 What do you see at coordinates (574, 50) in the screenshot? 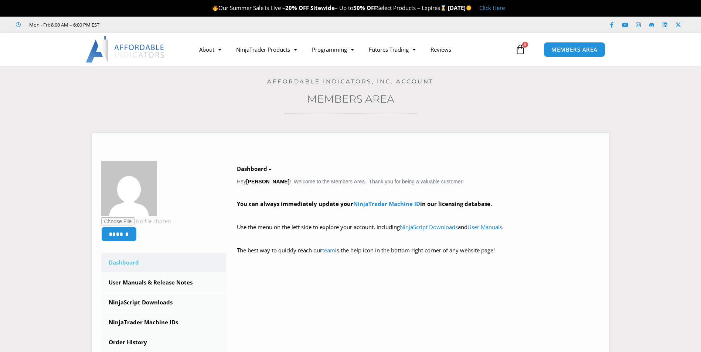
I see `span: MEMBERS AREA` at bounding box center [574, 50].